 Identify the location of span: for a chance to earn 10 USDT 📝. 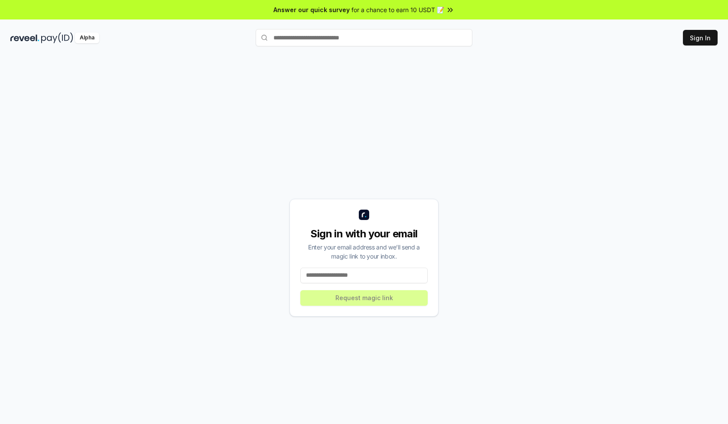
(398, 10).